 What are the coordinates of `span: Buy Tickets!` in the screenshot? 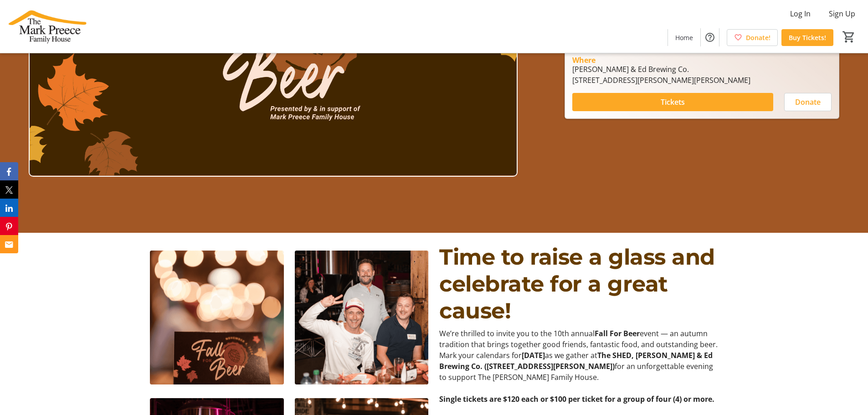 It's located at (807, 37).